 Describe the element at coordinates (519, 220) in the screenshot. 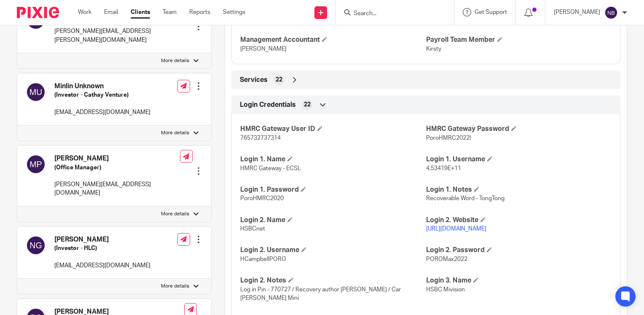

I see `h4: Login 2. Website` at that location.